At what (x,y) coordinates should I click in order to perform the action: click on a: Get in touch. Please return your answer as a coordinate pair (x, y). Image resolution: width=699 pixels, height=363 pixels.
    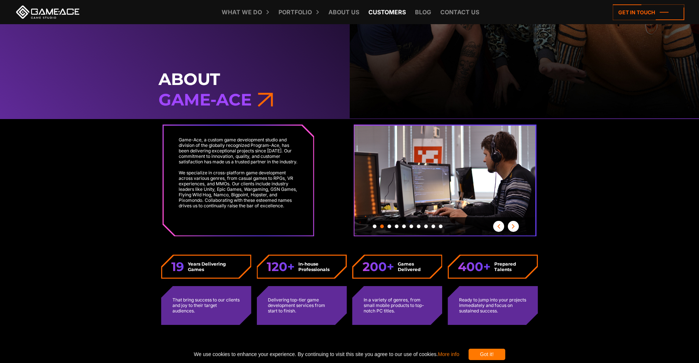
    Looking at the image, I should click on (648, 12).